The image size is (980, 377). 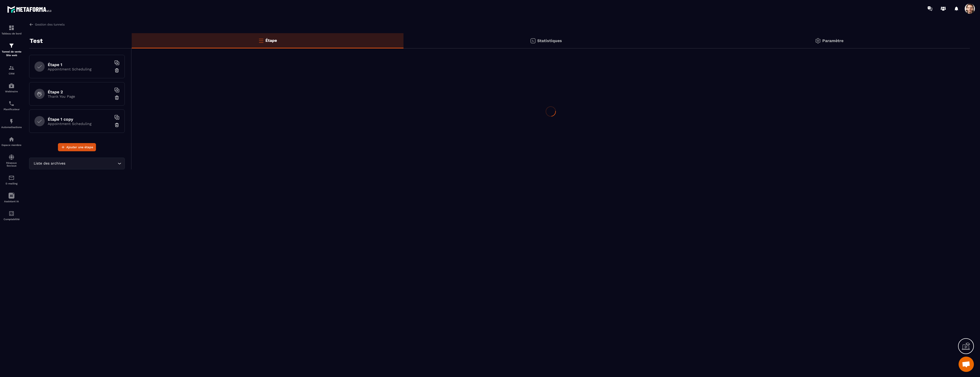 I want to click on p: Tableau de bord, so click(x=11, y=33).